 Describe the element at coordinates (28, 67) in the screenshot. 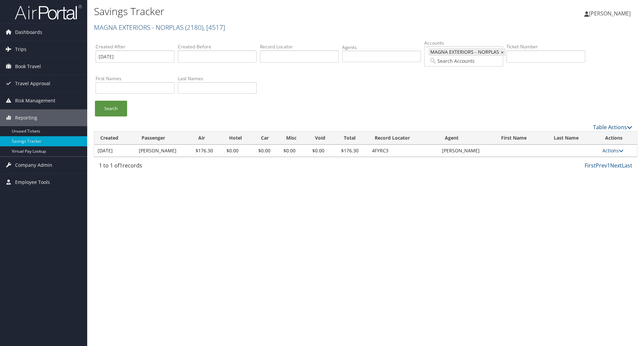

I see `span: Book Travel` at that location.